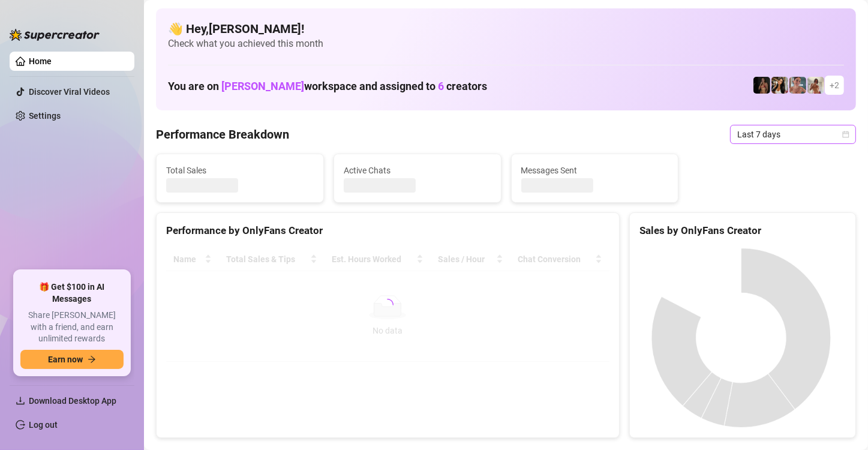 The width and height of the screenshot is (868, 450). What do you see at coordinates (742, 230) in the screenshot?
I see `div: Sales by OnlyFans Creator` at bounding box center [742, 230].